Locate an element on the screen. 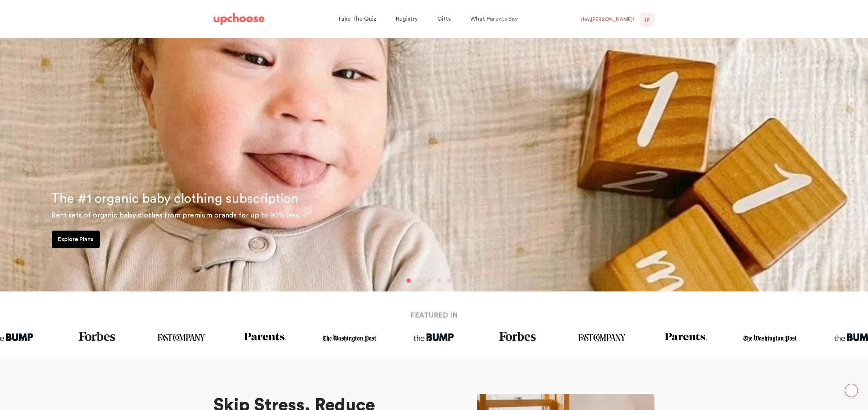  a: Take The Quiz is located at coordinates (358, 19).